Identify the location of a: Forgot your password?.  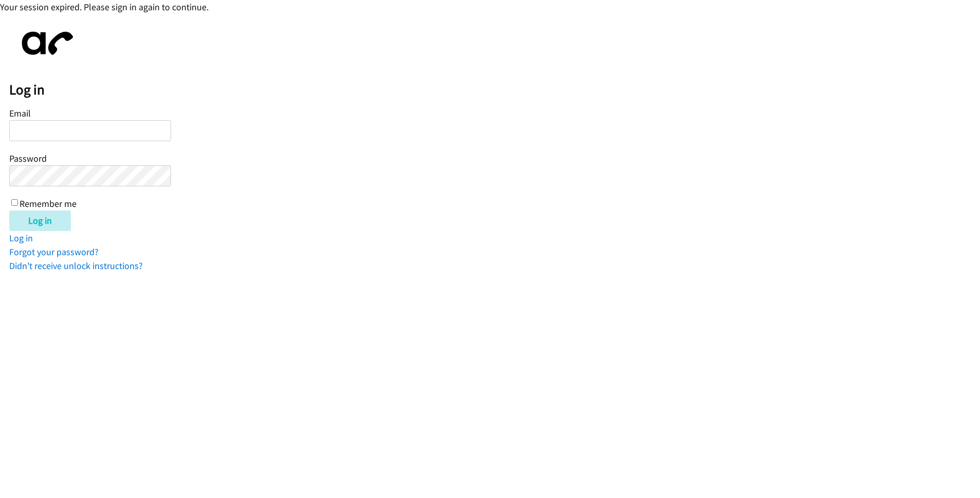
(54, 251).